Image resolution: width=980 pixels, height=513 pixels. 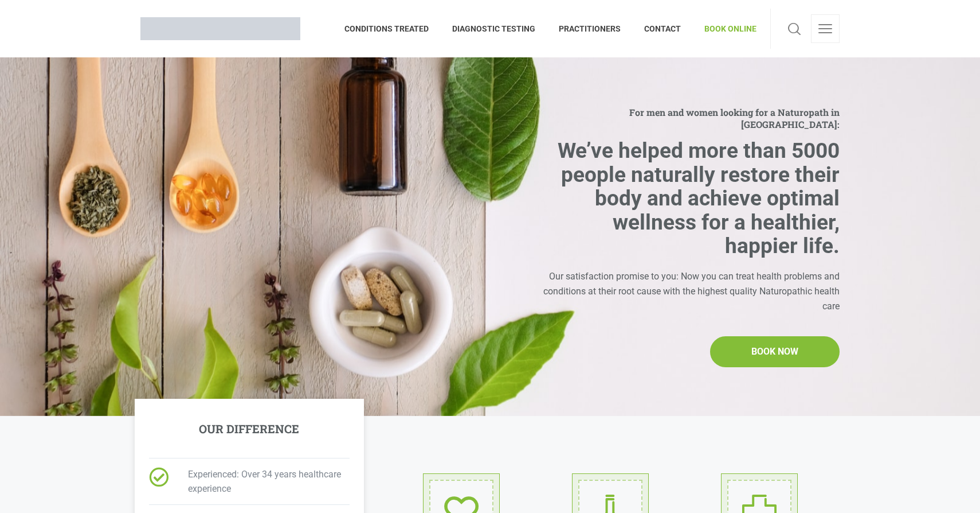 What do you see at coordinates (689, 198) in the screenshot?
I see `h2: We’ve helped more than 5000 people naturally restore their body and achieve optimal wellness for ...` at bounding box center [689, 198].